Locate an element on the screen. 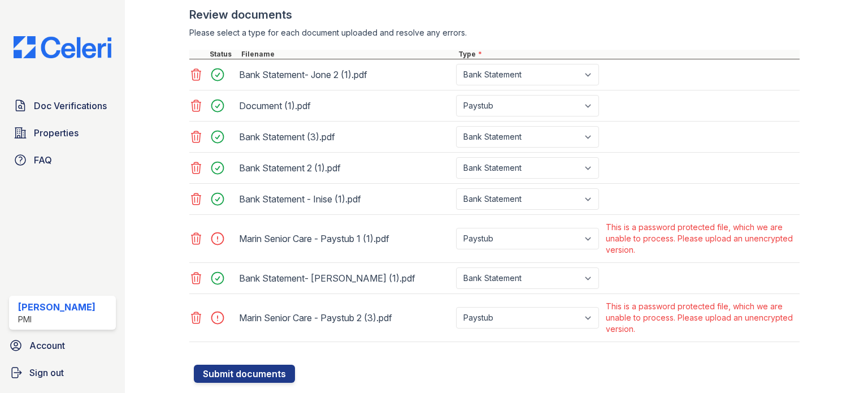 This screenshot has width=868, height=393. div: Document (1).pdf is located at coordinates (345, 106).